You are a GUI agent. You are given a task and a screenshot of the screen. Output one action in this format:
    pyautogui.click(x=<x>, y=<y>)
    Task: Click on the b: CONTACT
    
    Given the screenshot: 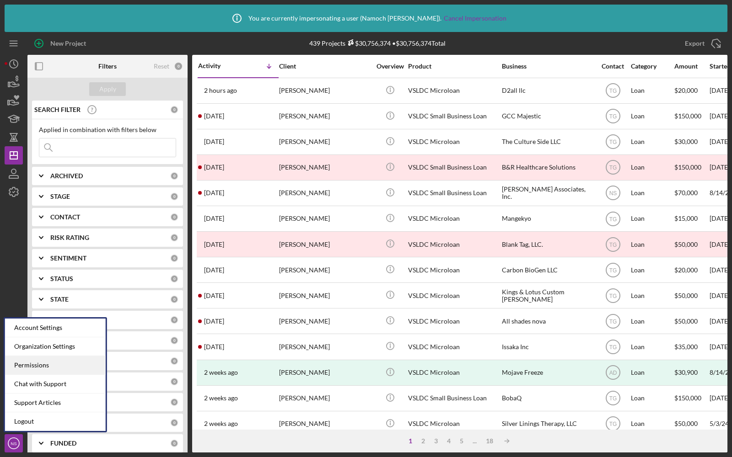 What is the action you would take?
    pyautogui.click(x=65, y=217)
    